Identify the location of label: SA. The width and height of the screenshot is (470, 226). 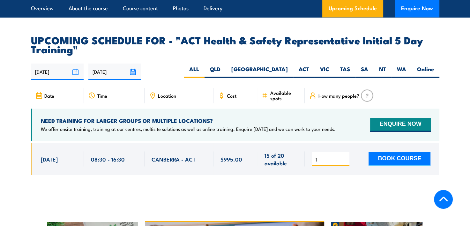
(365, 72).